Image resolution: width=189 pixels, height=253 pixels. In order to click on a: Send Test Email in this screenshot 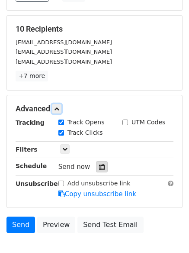, I will do `click(110, 225)`.